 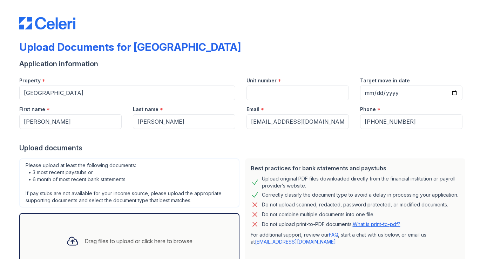 I want to click on img: CE_Logo_Blue-a8612792a0a2168367f1c8372b55b34899dd931a85d93a1a3d3e32e68fde9ad4.png, so click(x=47, y=23).